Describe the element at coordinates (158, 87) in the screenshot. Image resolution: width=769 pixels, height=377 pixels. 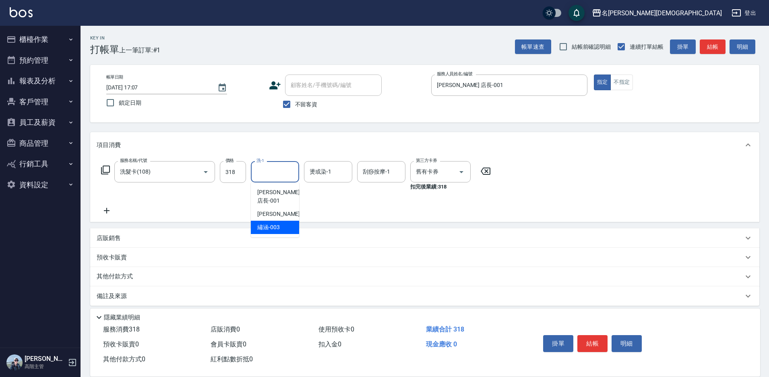
I see `input: YYYY/MM/DD hh:mm` at that location.